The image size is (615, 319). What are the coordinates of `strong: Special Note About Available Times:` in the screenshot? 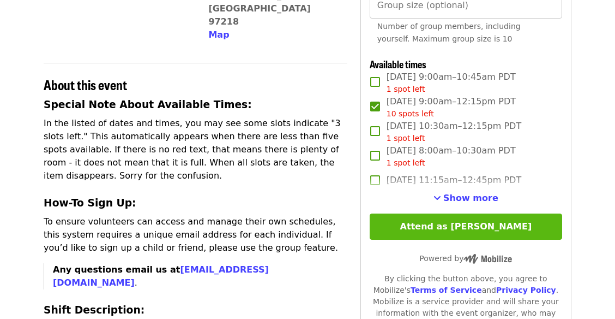 It's located at (148, 104).